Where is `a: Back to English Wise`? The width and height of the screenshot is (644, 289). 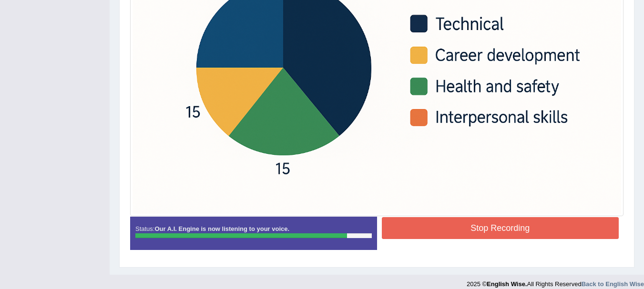
a: Back to English Wise is located at coordinates (613, 284).